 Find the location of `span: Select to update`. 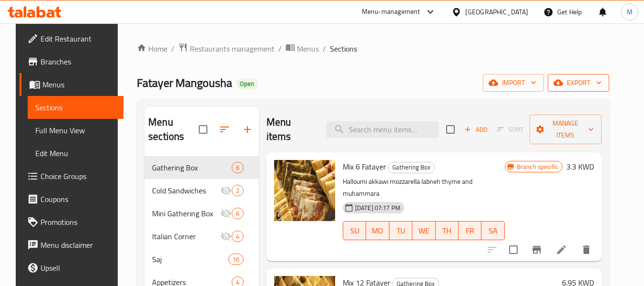

span: Select to update is located at coordinates (513, 250).